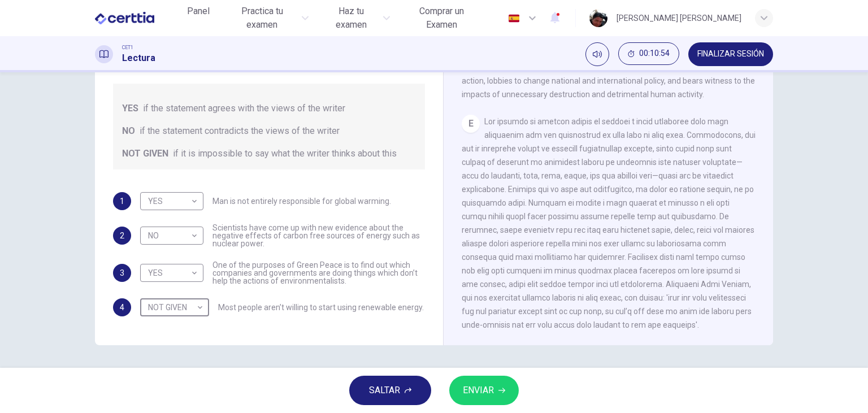  I want to click on img: Profile picture, so click(598, 18).